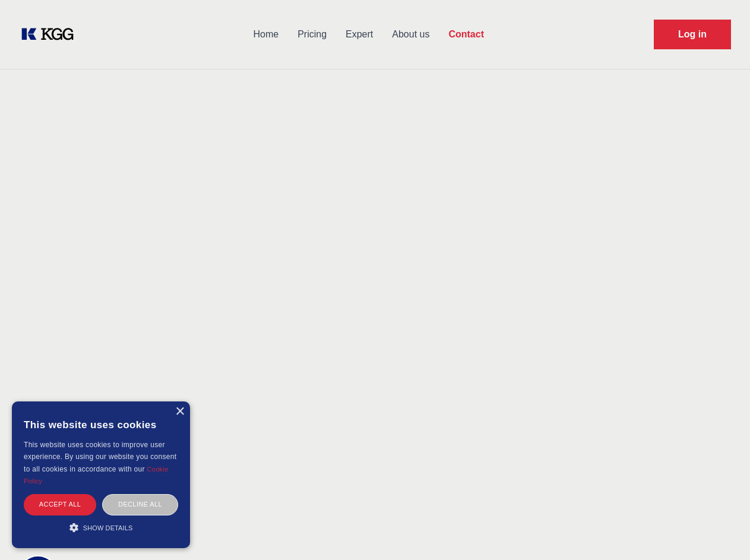 Image resolution: width=750 pixels, height=560 pixels. Describe the element at coordinates (140, 504) in the screenshot. I see `div: Decline all` at that location.